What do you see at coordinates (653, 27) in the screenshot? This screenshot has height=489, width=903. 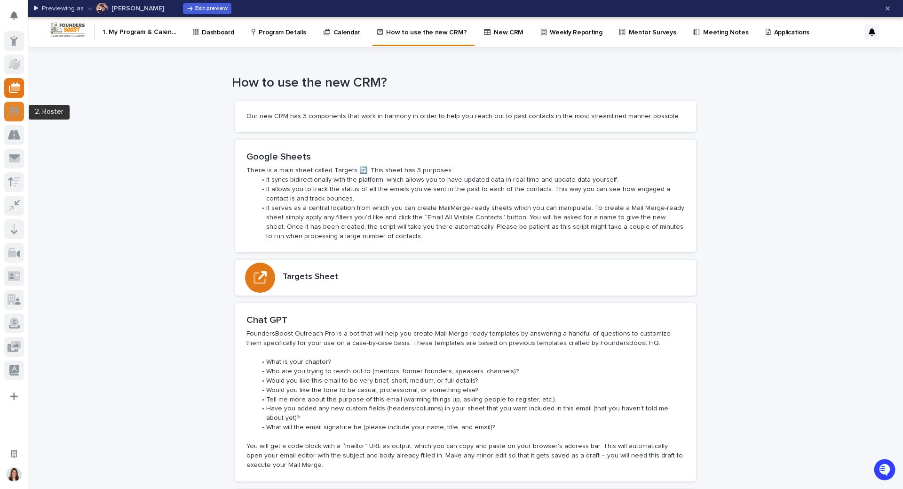 I see `p: Mentor Surveys` at bounding box center [653, 27].